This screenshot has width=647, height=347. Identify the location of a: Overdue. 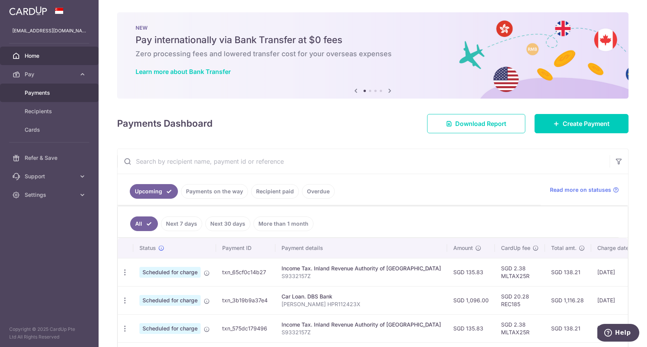
(318, 191).